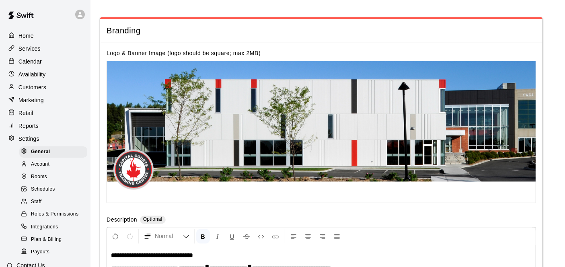 The height and width of the screenshot is (267, 565). I want to click on span: Account, so click(40, 165).